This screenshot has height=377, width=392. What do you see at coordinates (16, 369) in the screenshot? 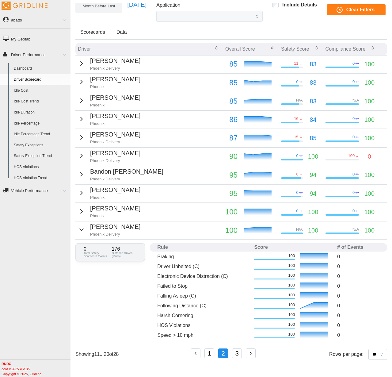
I see `i: beta v.2025.4.2019` at bounding box center [16, 369].